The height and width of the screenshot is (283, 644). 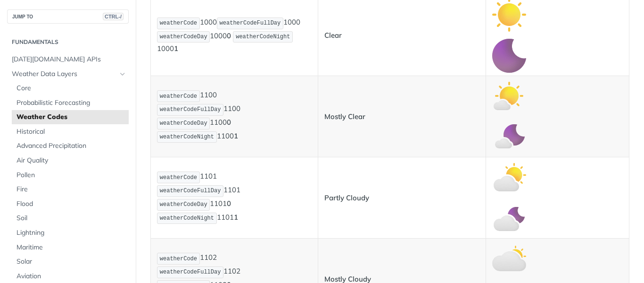 I want to click on span: Core, so click(x=71, y=88).